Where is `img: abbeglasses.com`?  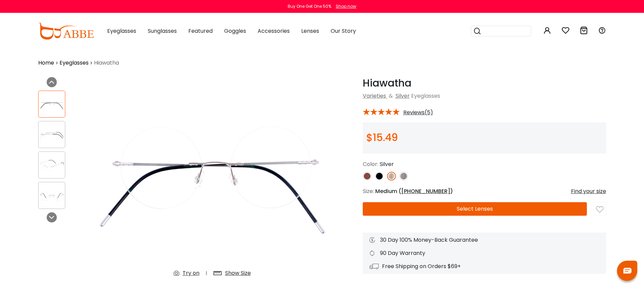 img: abbeglasses.com is located at coordinates (66, 31).